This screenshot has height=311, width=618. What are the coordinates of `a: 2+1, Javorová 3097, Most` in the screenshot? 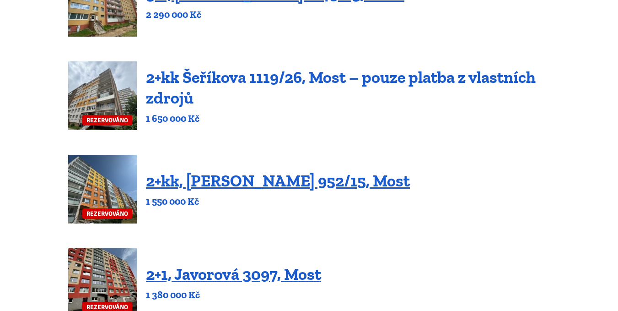 It's located at (233, 274).